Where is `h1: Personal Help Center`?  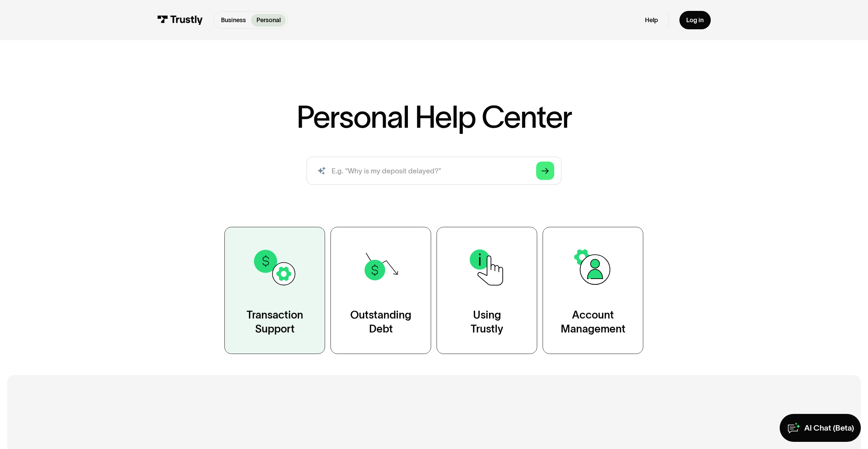 h1: Personal Help Center is located at coordinates (434, 117).